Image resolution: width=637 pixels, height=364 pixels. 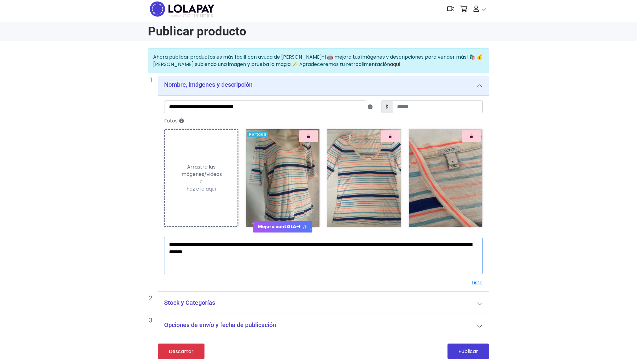 I want to click on h1: Publicar producto, so click(x=232, y=31).